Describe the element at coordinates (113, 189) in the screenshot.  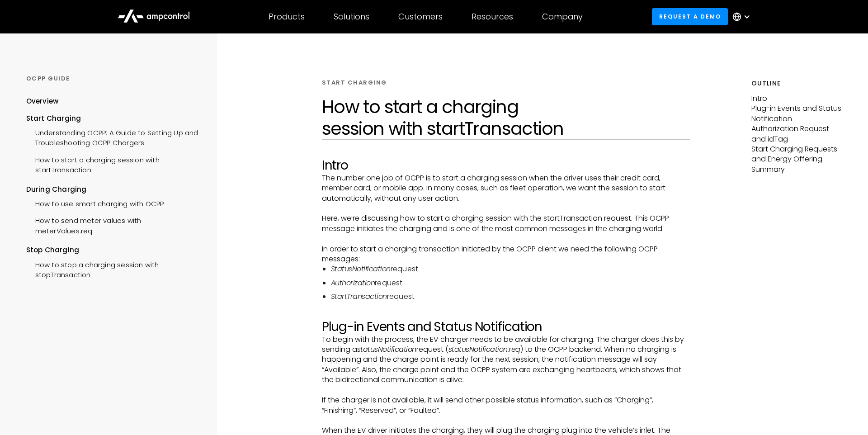
I see `div: During Charging` at that location.